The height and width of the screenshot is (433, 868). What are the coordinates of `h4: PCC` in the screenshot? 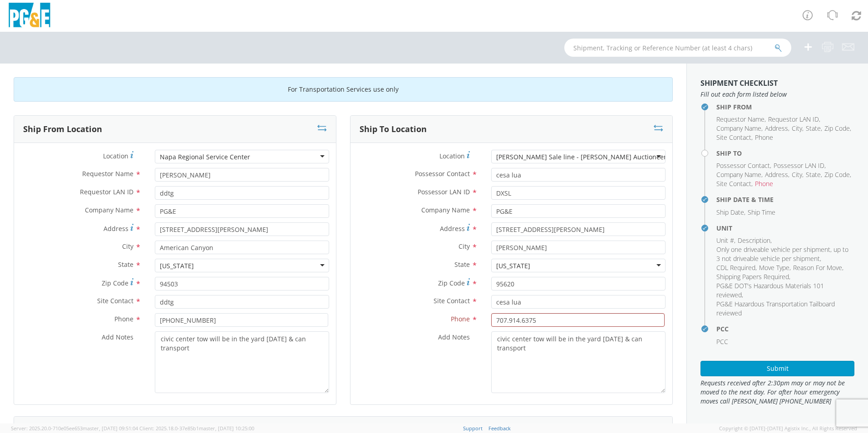 It's located at (785, 328).